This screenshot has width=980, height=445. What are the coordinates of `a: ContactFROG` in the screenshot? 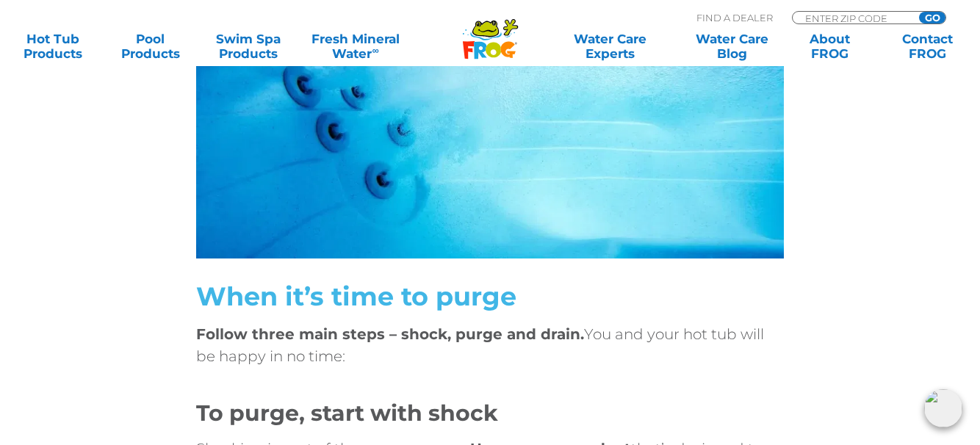 It's located at (927, 46).